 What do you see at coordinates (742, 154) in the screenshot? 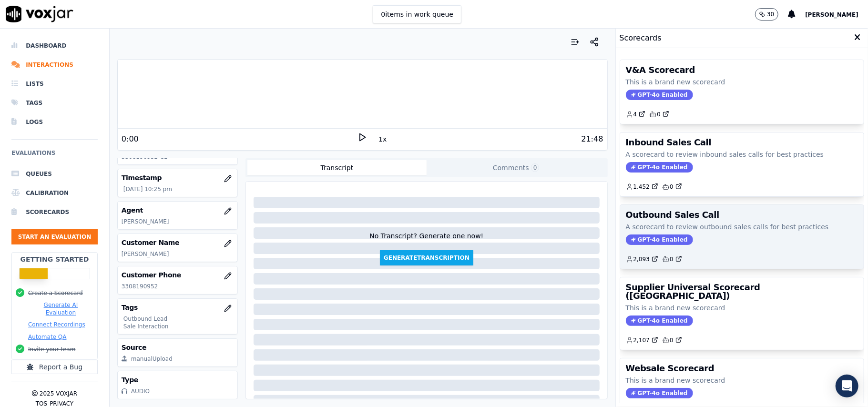
I see `p: A scorecard to review inbound sales calls for best practices` at bounding box center [742, 154].